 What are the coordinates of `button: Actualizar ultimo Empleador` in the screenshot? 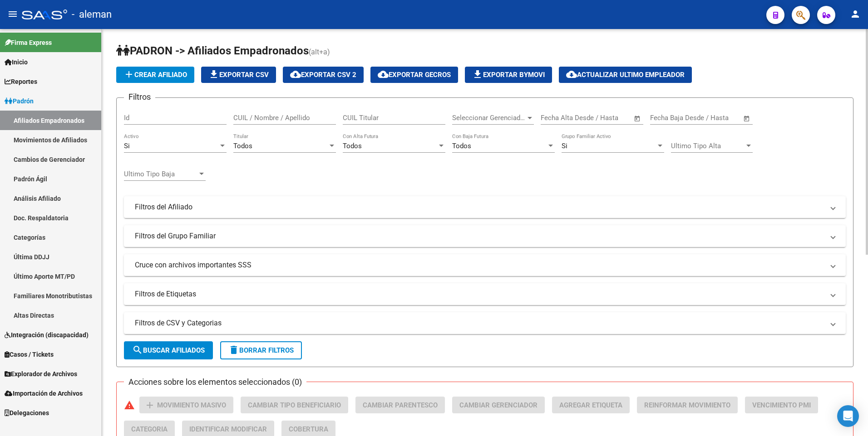 It's located at (626, 75).